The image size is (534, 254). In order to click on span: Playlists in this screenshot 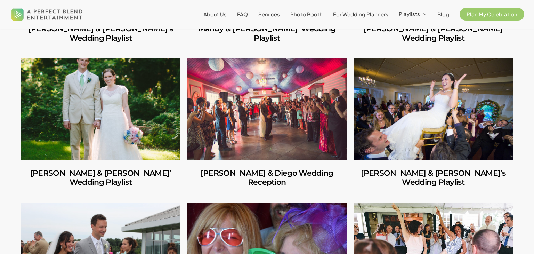, I will do `click(410, 14)`.